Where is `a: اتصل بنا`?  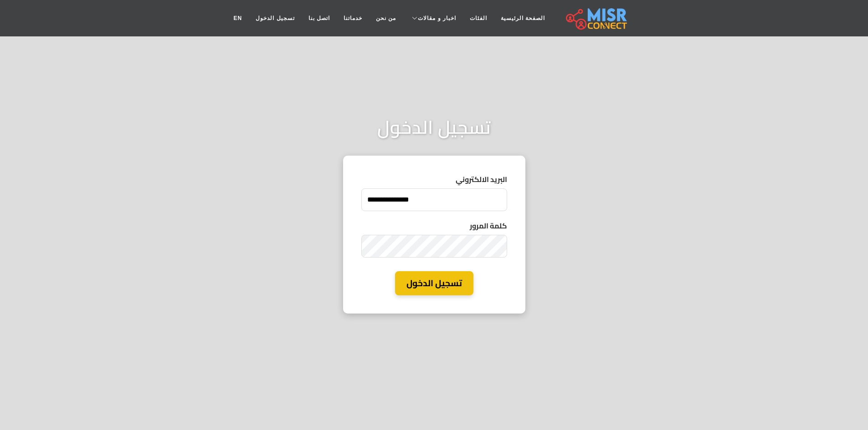 a: اتصل بنا is located at coordinates (319, 18).